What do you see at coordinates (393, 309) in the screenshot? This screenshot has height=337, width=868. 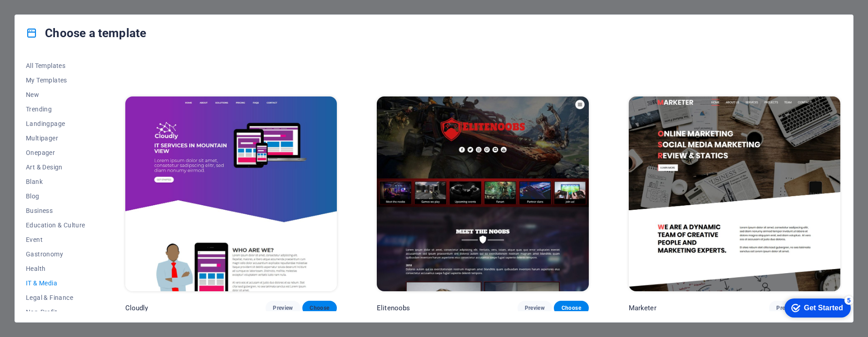 I see `p: Elitenoobs` at bounding box center [393, 309].